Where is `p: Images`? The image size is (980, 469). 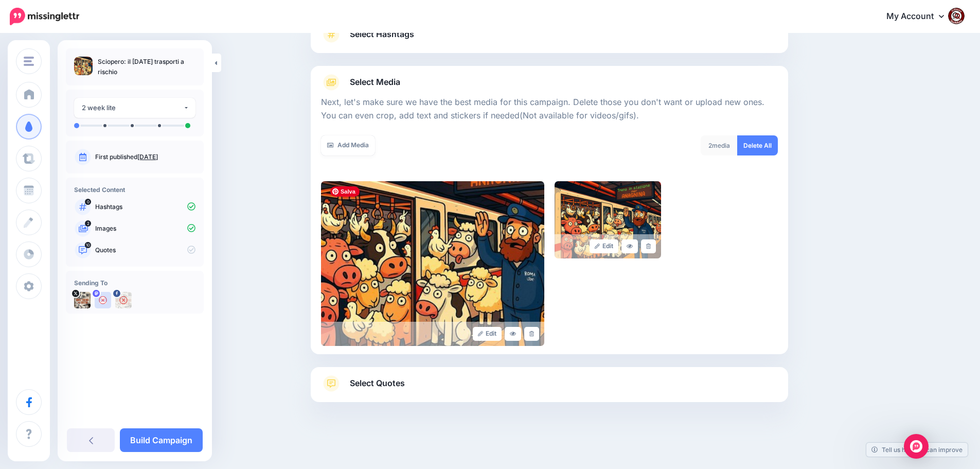
p: Images is located at coordinates (145, 229).